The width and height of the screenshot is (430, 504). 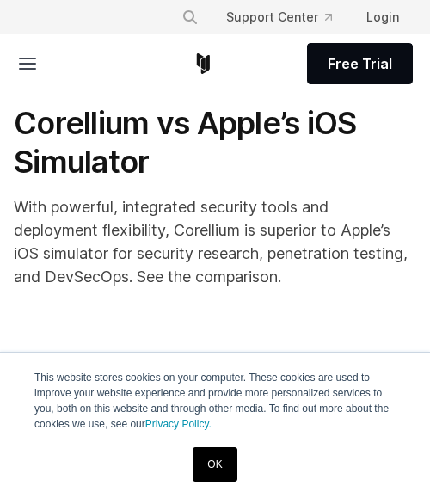 I want to click on span: Free Trial, so click(x=359, y=64).